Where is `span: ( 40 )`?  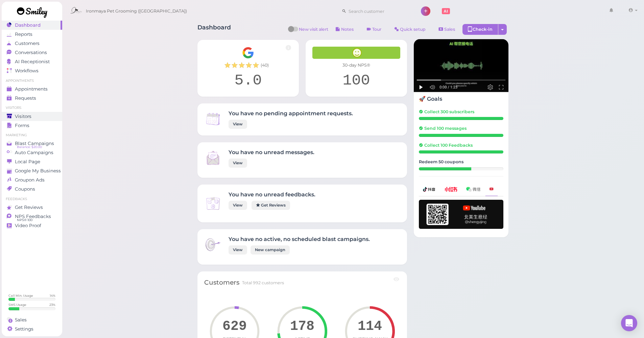
span: ( 40 ) is located at coordinates (265, 65).